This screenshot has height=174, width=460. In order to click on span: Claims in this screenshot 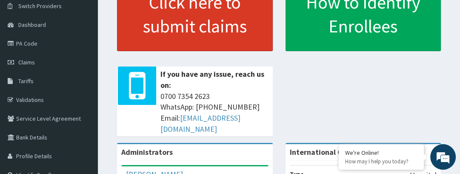, I will do `click(26, 62)`.